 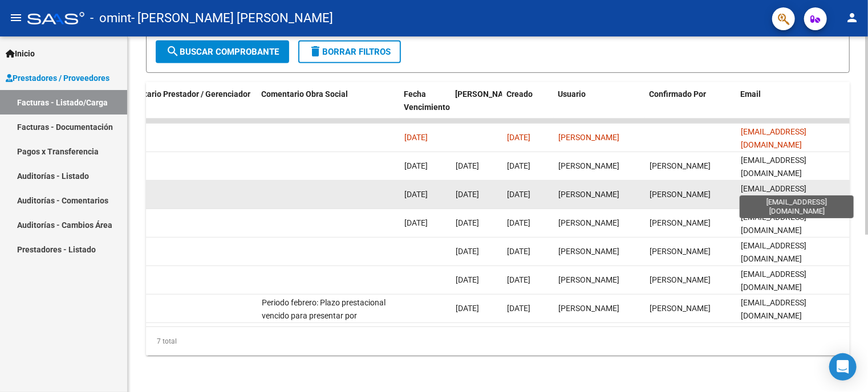 What do you see at coordinates (852, 18) in the screenshot?
I see `mat-icon: person` at bounding box center [852, 18].